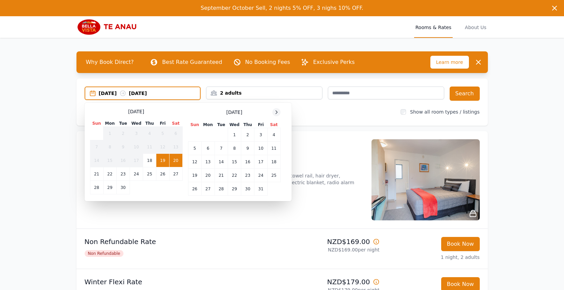 The width and height of the screenshot is (564, 290). I want to click on span: Rooms & Rates, so click(433, 27).